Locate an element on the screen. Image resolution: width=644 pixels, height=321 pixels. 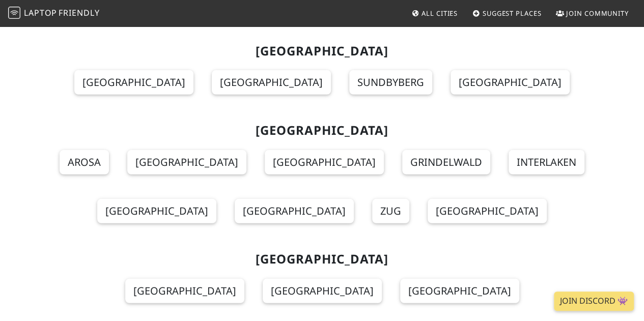
a: Grindelwald is located at coordinates (446, 162).